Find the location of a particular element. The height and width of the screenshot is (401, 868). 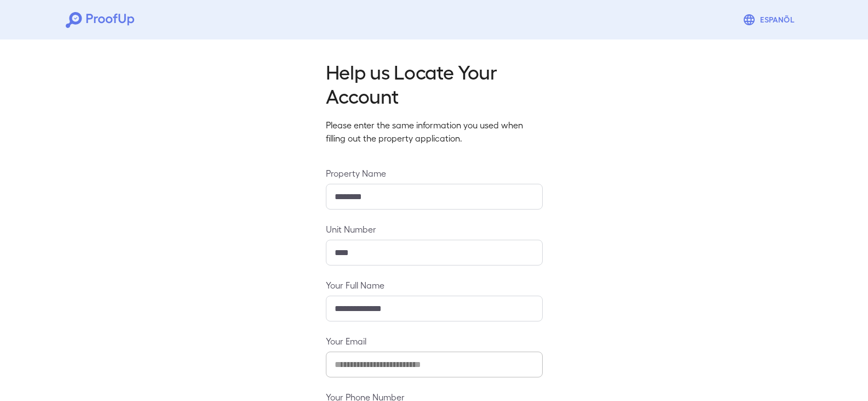

label: Property Name is located at coordinates (434, 173).